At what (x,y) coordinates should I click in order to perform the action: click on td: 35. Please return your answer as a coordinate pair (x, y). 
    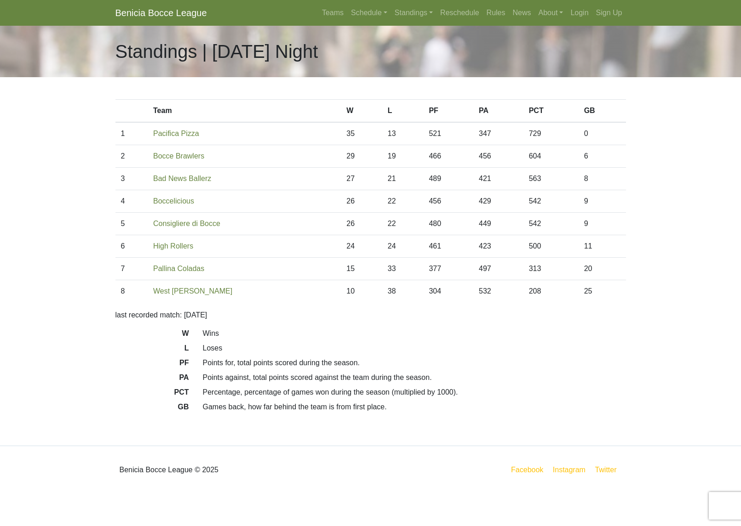
    Looking at the image, I should click on (361, 134).